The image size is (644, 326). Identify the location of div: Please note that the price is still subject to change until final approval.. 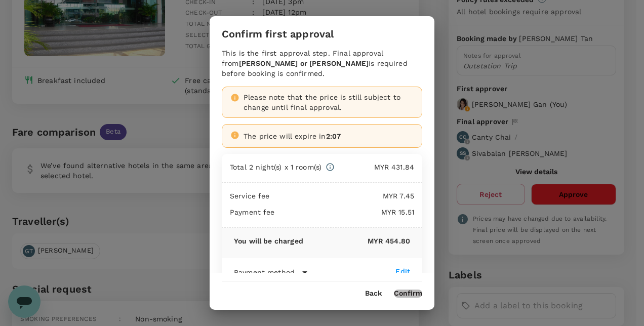
(329, 102).